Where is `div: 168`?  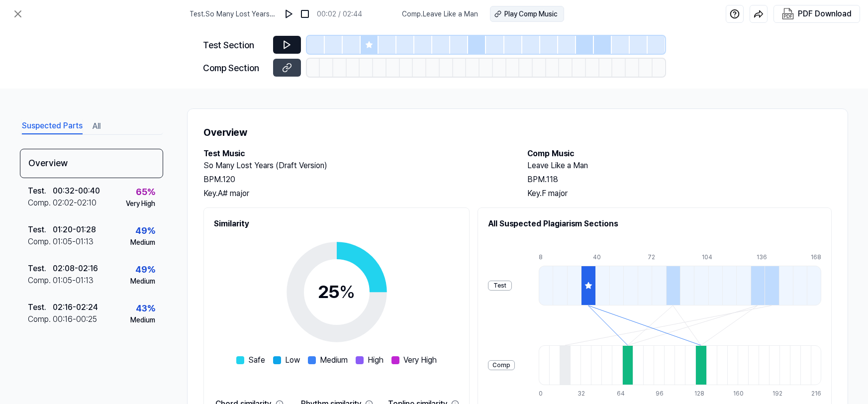 div: 168 is located at coordinates (816, 257).